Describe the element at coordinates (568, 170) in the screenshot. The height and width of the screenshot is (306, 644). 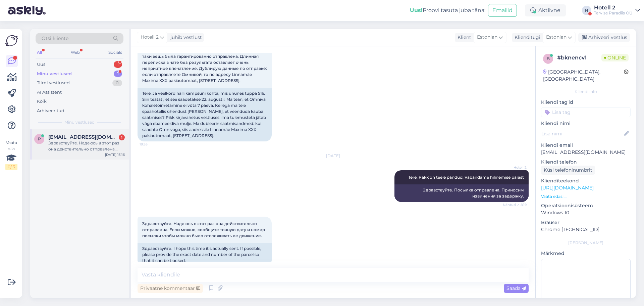
I see `div: Küsi telefoninumbrit` at that location.